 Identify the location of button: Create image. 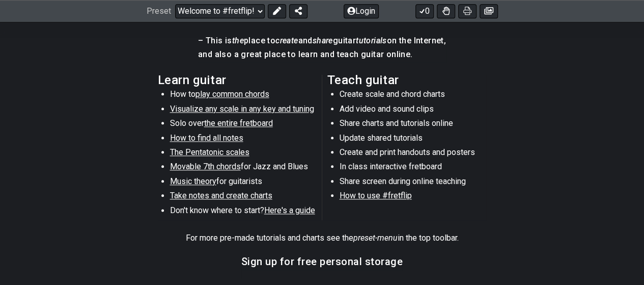
(489, 11).